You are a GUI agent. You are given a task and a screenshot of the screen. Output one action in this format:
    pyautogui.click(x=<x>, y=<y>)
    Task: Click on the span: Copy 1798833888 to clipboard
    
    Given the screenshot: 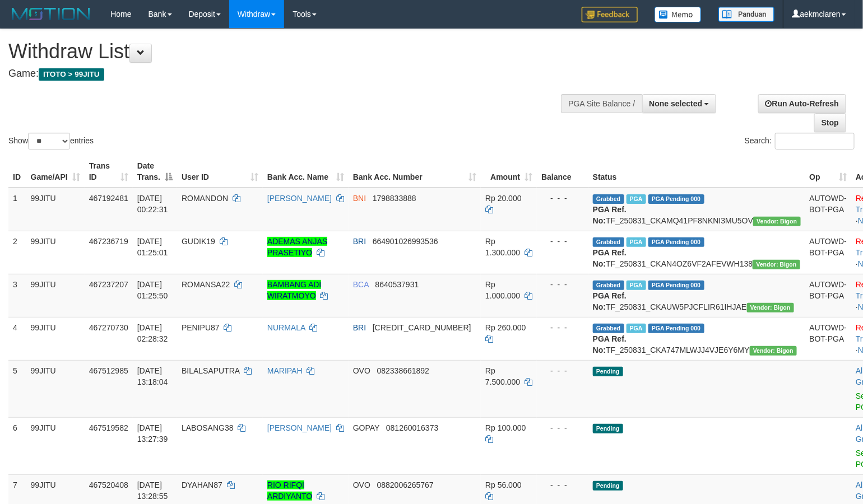 What is the action you would take?
    pyautogui.click(x=395, y=198)
    